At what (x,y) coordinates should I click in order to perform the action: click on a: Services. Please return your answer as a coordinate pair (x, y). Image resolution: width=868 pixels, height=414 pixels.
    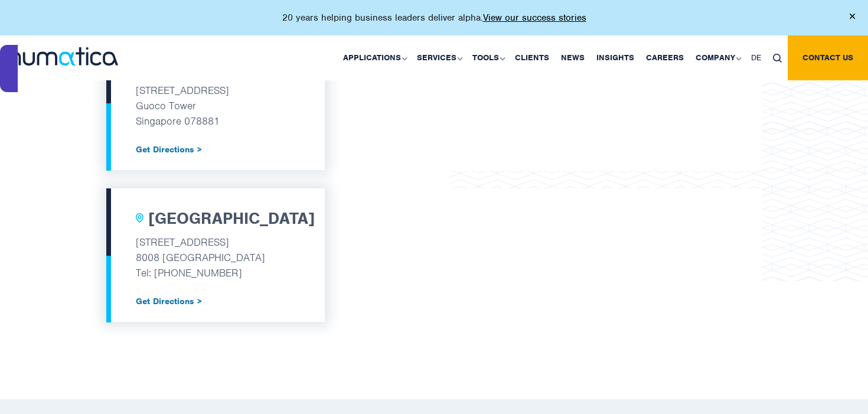
    Looking at the image, I should click on (439, 58).